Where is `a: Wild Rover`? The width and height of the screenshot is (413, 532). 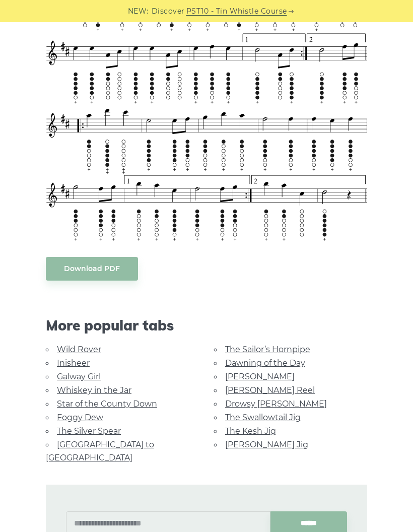
a: Wild Rover is located at coordinates (79, 349).